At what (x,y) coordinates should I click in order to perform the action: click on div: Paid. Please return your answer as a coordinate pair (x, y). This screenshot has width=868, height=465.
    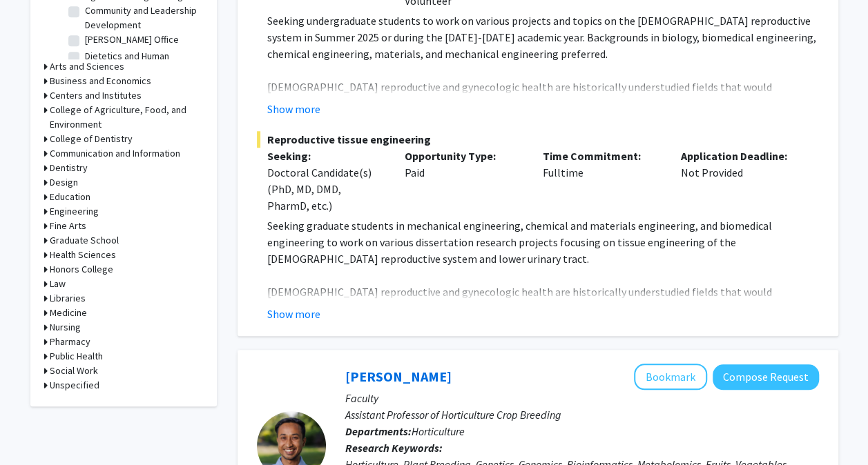
    Looking at the image, I should click on (464, 181).